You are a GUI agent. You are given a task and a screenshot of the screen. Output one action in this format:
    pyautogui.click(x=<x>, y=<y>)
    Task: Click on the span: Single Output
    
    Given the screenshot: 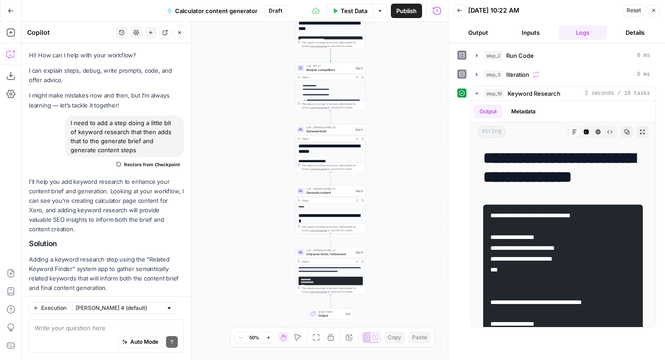 What is the action you would take?
    pyautogui.click(x=331, y=312)
    